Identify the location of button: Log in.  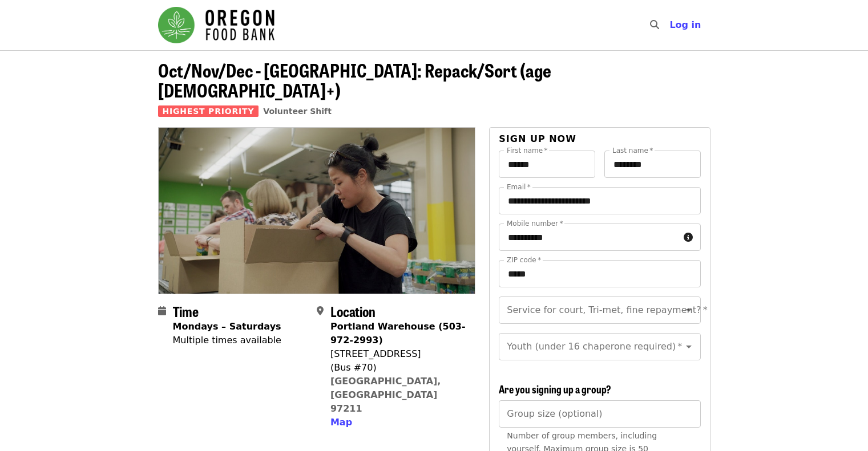
(685, 25).